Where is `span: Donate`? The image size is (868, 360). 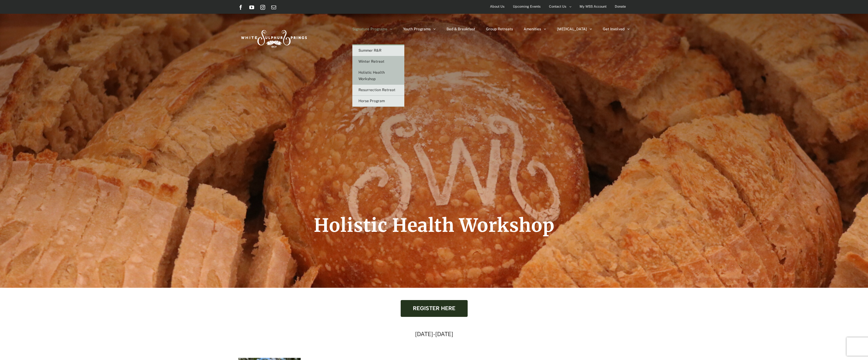 span: Donate is located at coordinates (620, 7).